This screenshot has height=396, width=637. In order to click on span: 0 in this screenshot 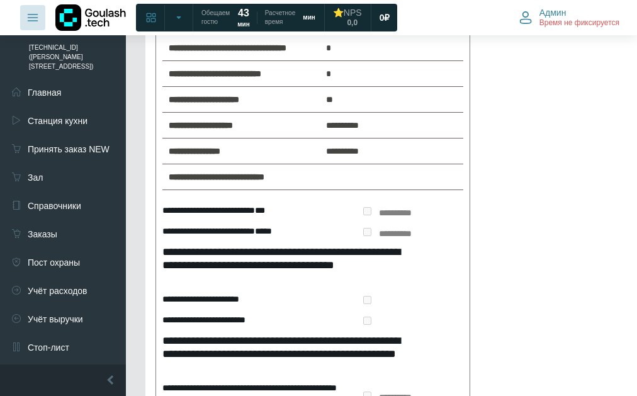, I will do `click(382, 18)`.